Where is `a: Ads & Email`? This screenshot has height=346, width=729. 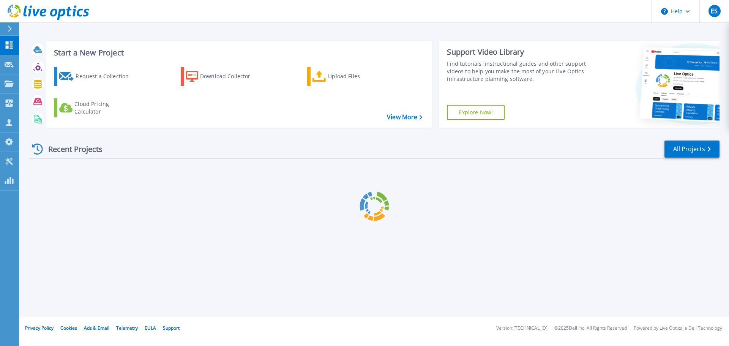
a: Ads & Email is located at coordinates (96, 327).